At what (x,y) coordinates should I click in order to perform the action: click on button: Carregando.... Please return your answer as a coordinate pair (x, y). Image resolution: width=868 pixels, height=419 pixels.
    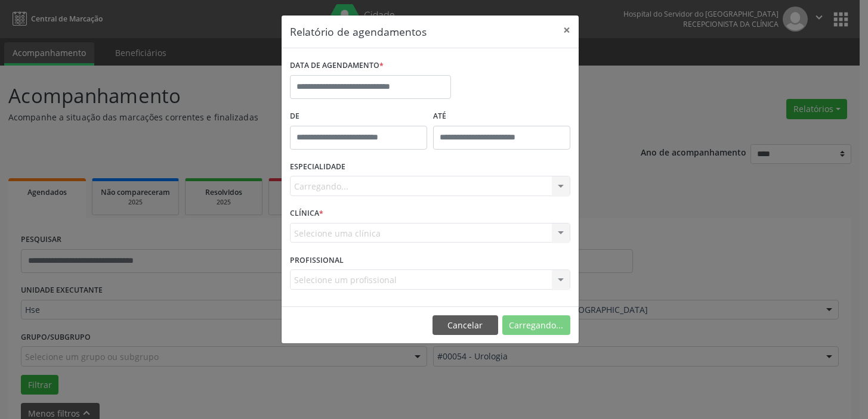
    Looking at the image, I should click on (536, 325).